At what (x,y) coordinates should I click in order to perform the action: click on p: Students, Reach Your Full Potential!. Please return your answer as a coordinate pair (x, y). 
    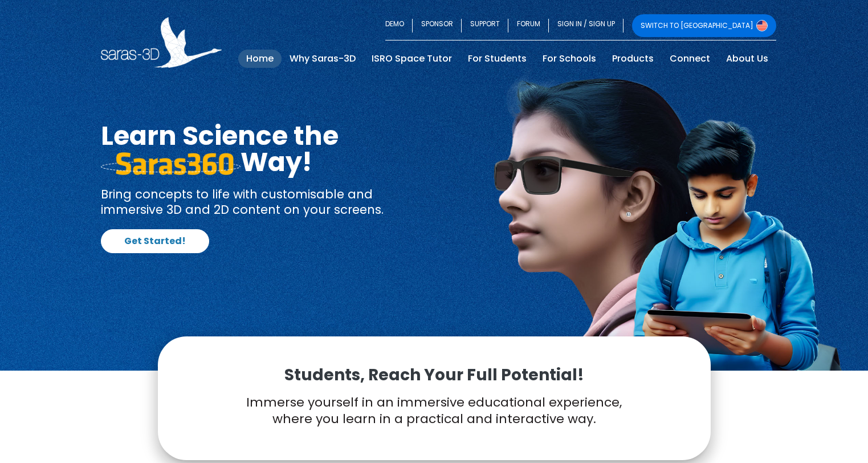
    Looking at the image, I should click on (434, 375).